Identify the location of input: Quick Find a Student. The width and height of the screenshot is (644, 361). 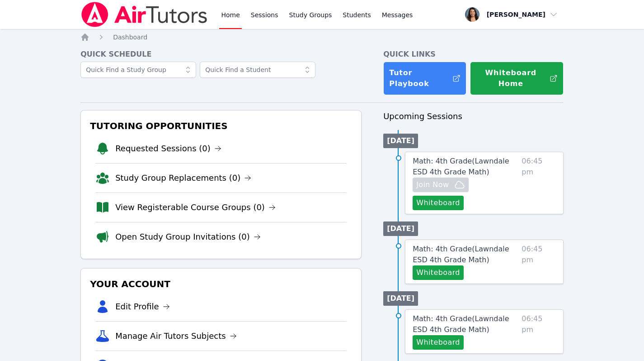
(258, 70).